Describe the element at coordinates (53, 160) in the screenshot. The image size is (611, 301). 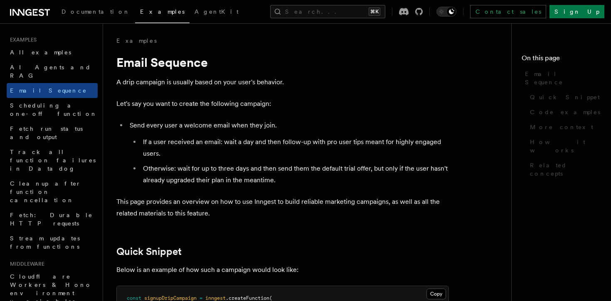
I see `span: Track all function failures in Datadog` at that location.